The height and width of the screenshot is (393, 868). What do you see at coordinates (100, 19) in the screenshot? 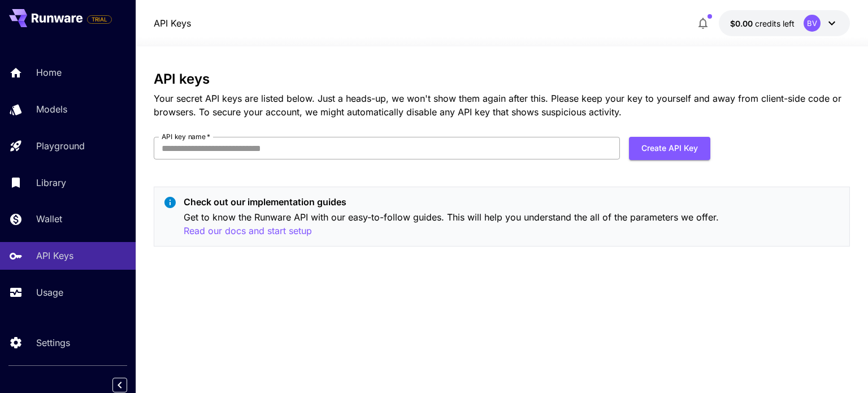
I see `span: Add your payment card to enable full platform functionality.` at bounding box center [100, 19].